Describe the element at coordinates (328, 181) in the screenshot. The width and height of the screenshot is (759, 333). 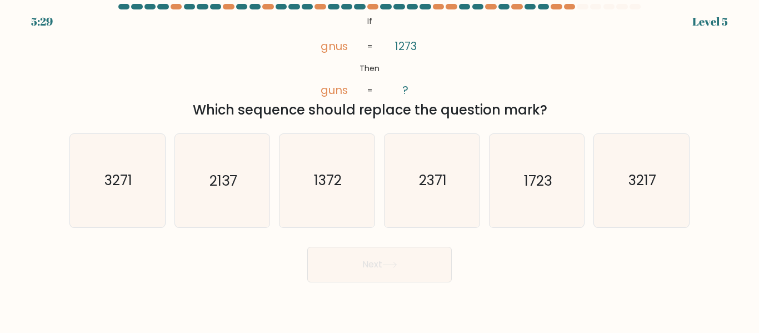
I see `text: 1372` at that location.